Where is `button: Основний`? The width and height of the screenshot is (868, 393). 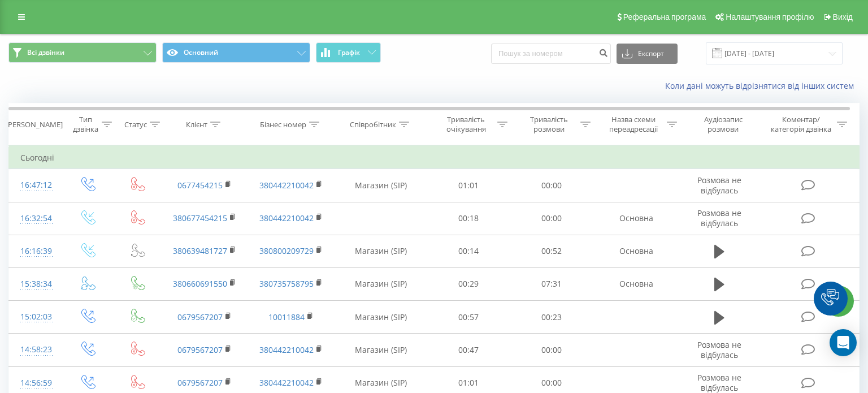
button: Основний is located at coordinates (236, 53).